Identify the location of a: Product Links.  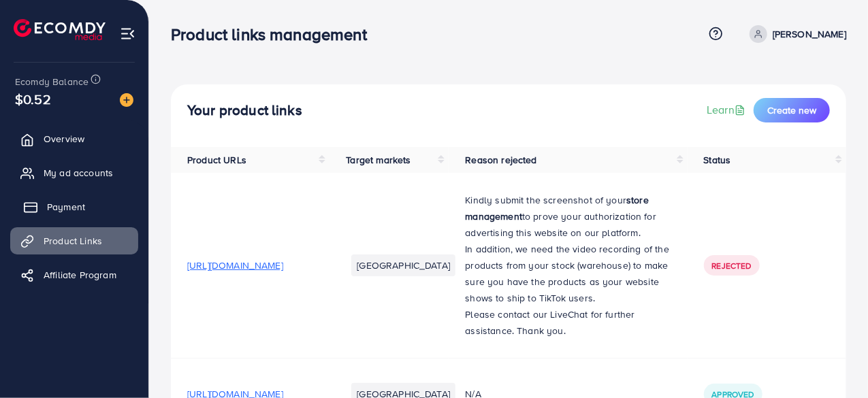
(74, 241).